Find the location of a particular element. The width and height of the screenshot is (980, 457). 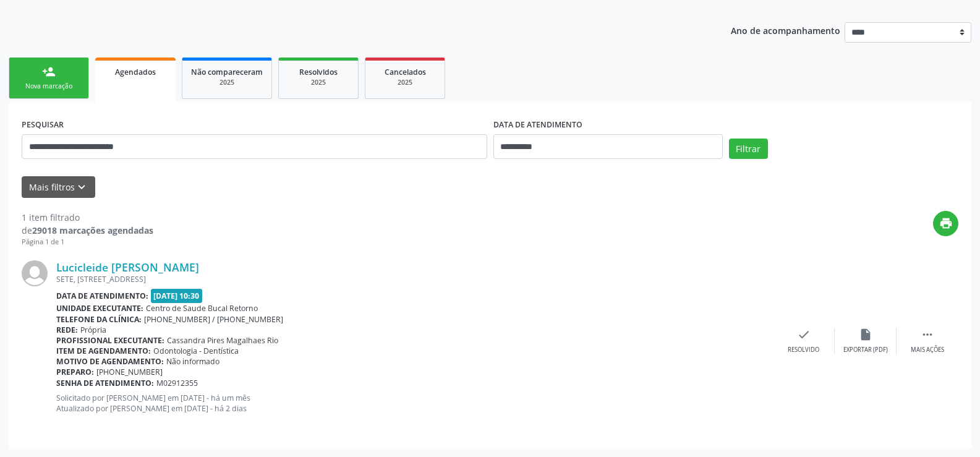

label: PESQUISAR is located at coordinates (43, 124).